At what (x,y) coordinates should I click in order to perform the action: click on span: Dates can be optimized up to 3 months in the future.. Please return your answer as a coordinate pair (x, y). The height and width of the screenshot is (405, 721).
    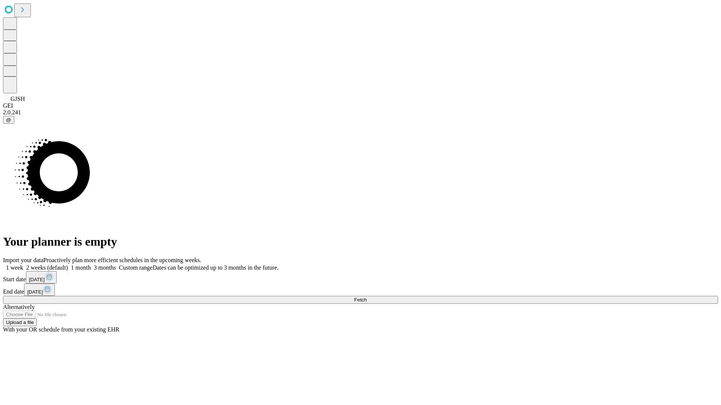
    Looking at the image, I should click on (215, 268).